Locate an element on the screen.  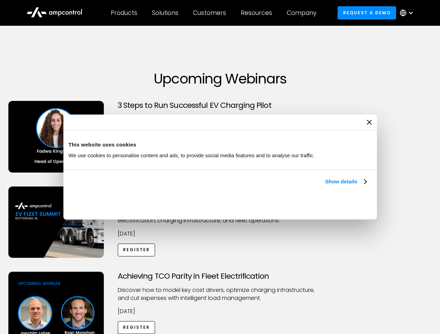
button: Okay is located at coordinates (319, 204).